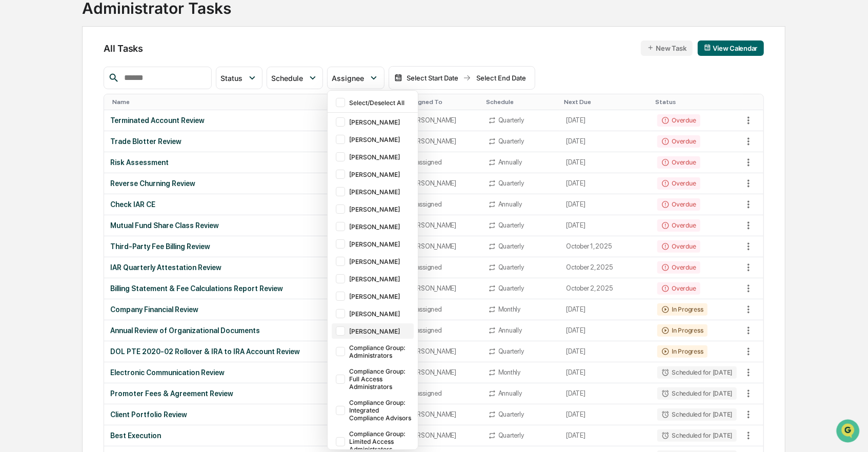 The image size is (868, 452). What do you see at coordinates (381, 102) in the screenshot?
I see `div: Select/Deselect All` at bounding box center [381, 102].